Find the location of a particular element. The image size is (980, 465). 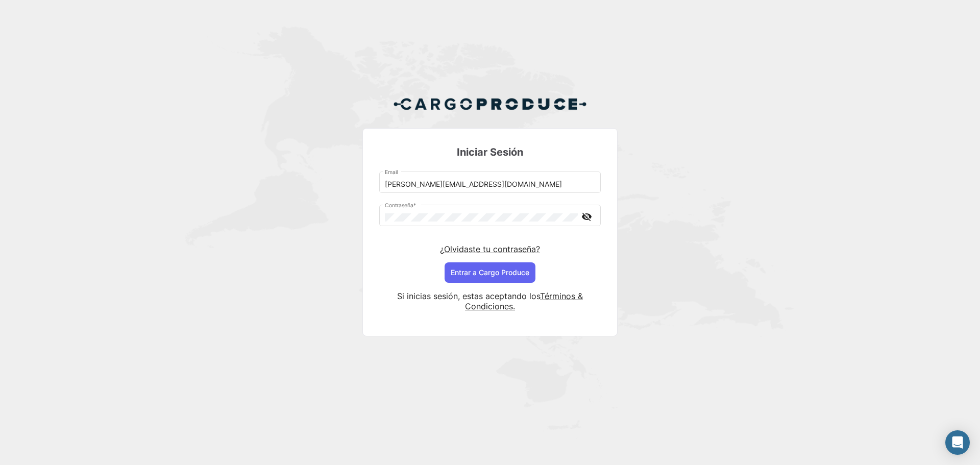

h3: Iniciar Sesión is located at coordinates (490, 152).